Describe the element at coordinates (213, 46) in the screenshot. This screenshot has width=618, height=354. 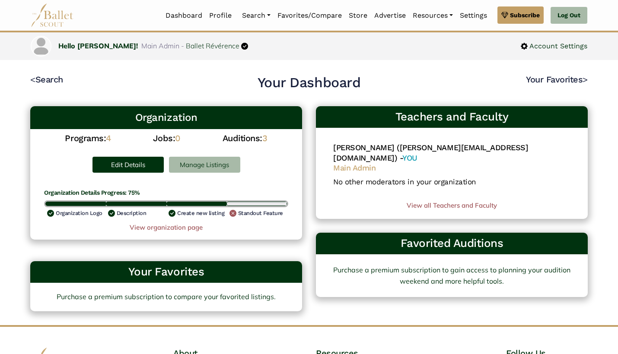
I see `a: Ballet Révérence` at that location.